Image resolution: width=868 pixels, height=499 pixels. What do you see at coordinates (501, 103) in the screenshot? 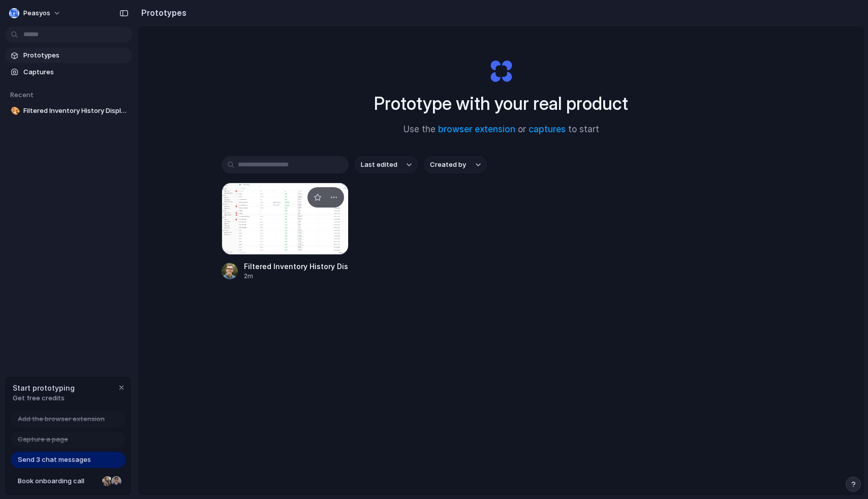
I see `h1: Prototype with your real product` at bounding box center [501, 103].